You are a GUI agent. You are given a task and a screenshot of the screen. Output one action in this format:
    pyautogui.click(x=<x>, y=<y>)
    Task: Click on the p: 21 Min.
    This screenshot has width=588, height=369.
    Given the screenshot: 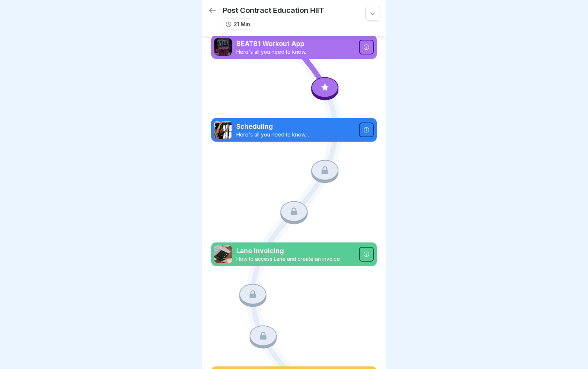 What is the action you would take?
    pyautogui.click(x=243, y=24)
    